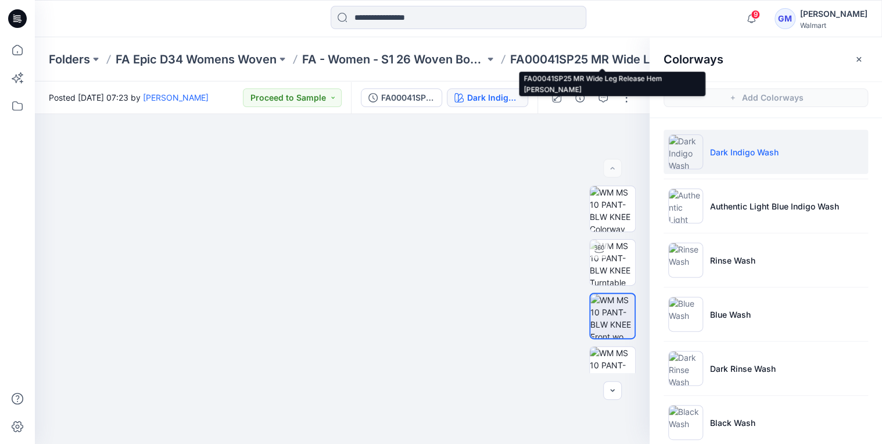  What do you see at coordinates (613, 209) in the screenshot?
I see `img: WM MS 10 PANT-BLW KNEE Colorway wo Avatar` at bounding box center [613, 209].